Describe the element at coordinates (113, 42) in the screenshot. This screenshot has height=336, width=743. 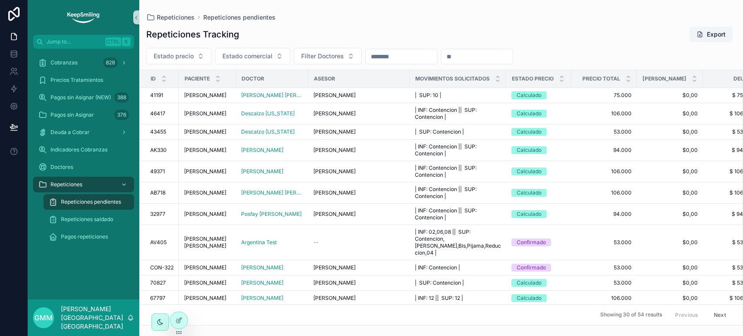
I see `span: Ctrl` at that location.